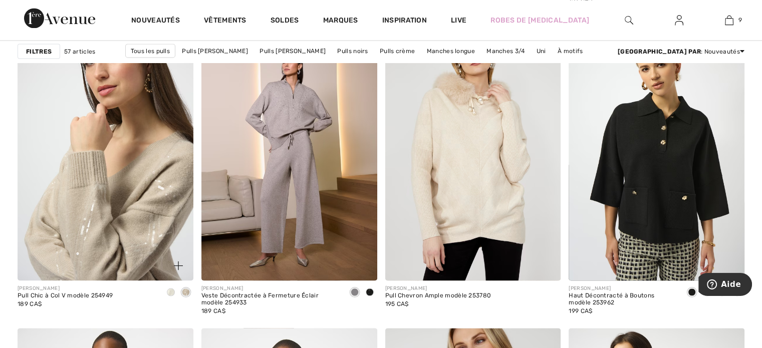 Image resolution: width=762 pixels, height=348 pixels. I want to click on a: Pull Chic à Col V modèle 254949. Blanc d'hiver, so click(105, 149).